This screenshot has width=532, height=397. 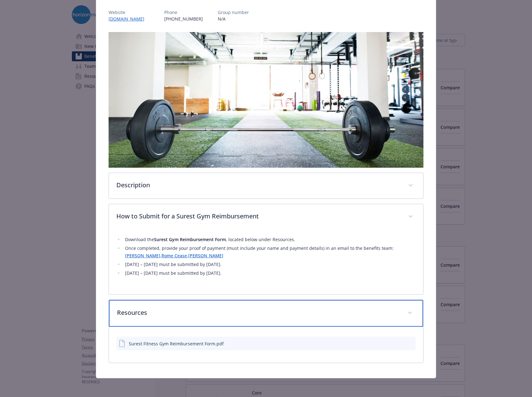 What do you see at coordinates (400, 344) in the screenshot?
I see `button: download file` at bounding box center [400, 344].